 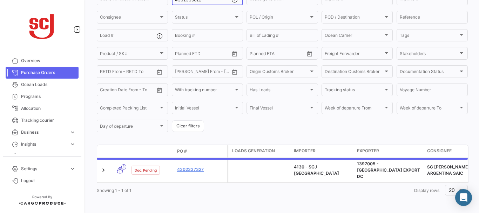 What do you see at coordinates (129, 54) in the screenshot?
I see `span: Product / SKU` at bounding box center [129, 54].